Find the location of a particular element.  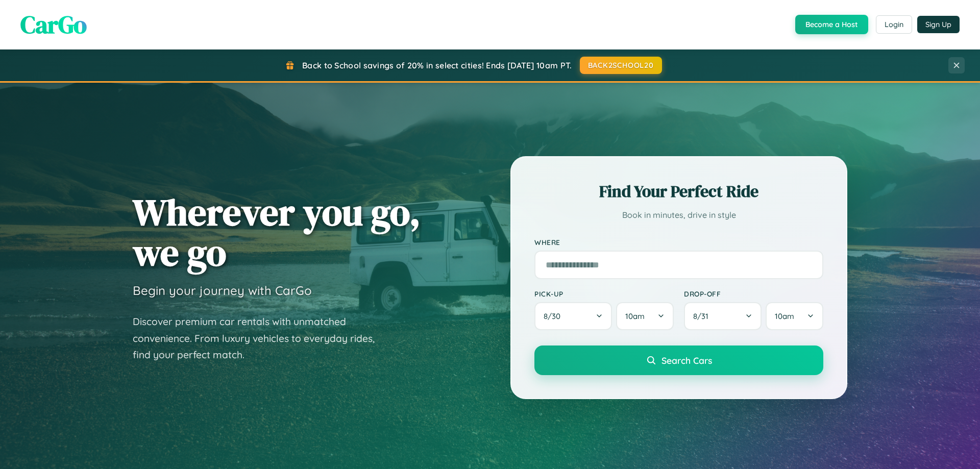

h3: Begin your journey with CarGo is located at coordinates (222, 290).